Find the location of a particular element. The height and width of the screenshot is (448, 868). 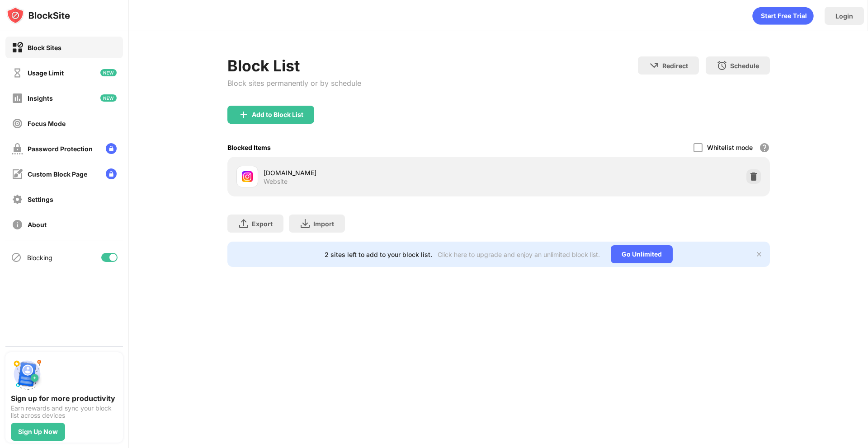

div: Earn rewards and sync your block list across devices is located at coordinates (64, 412).